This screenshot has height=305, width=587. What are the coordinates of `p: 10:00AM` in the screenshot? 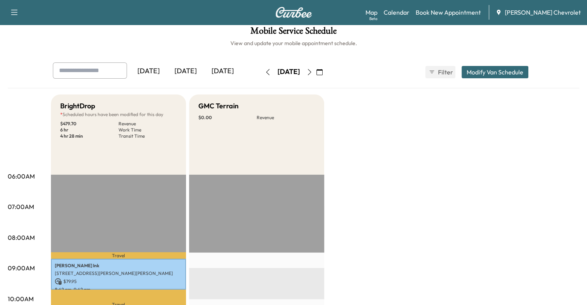 It's located at (20, 299).